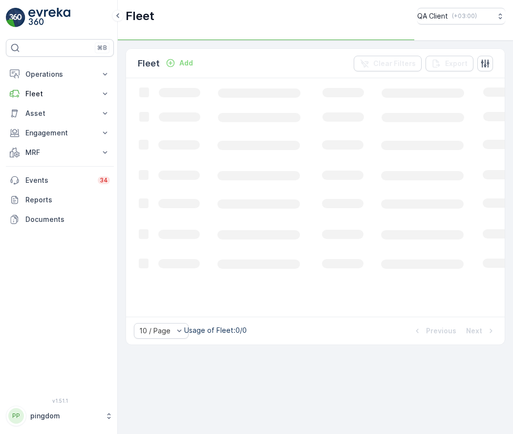  I want to click on p: Next, so click(474, 331).